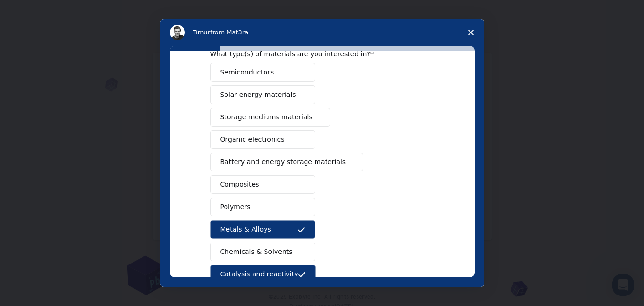  Describe the element at coordinates (263, 184) in the screenshot. I see `button: Composites` at that location.